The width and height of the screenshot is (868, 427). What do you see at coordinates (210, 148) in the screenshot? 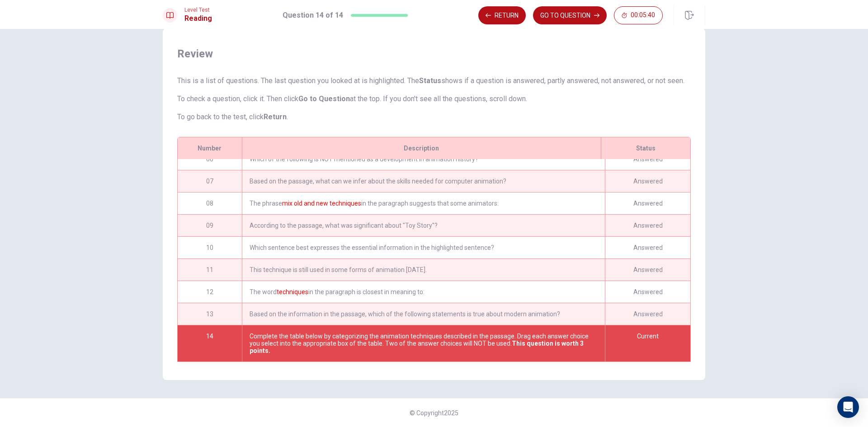
I see `div: Number` at bounding box center [210, 148].